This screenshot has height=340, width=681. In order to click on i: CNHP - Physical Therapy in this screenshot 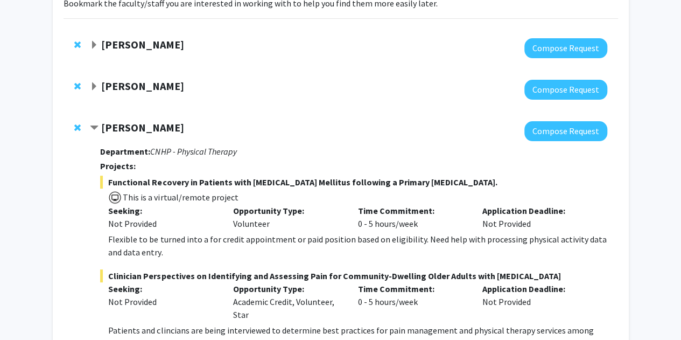, I will do `click(193, 151)`.